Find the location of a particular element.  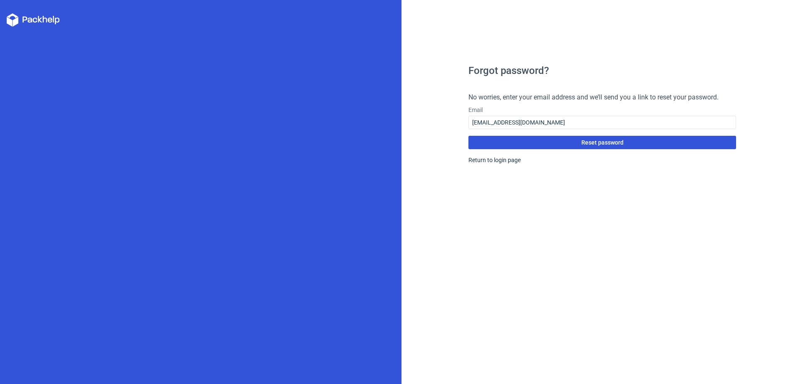

a: Return to login page is located at coordinates (494, 160).